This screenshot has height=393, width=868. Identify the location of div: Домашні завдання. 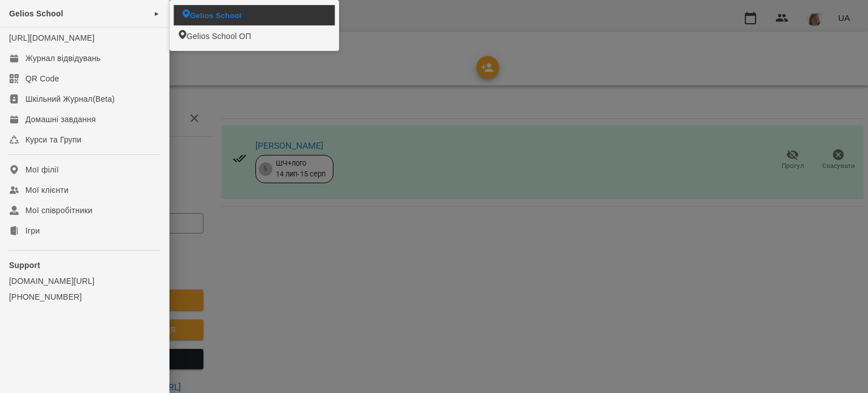
(60, 119).